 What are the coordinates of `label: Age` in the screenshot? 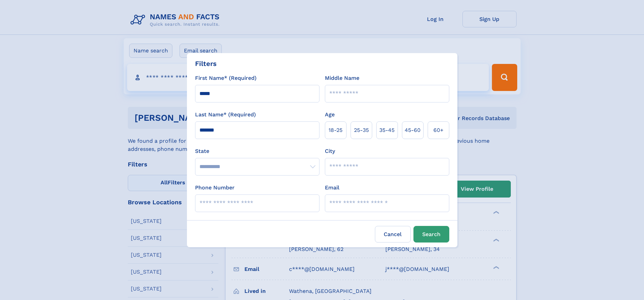 It's located at (330, 115).